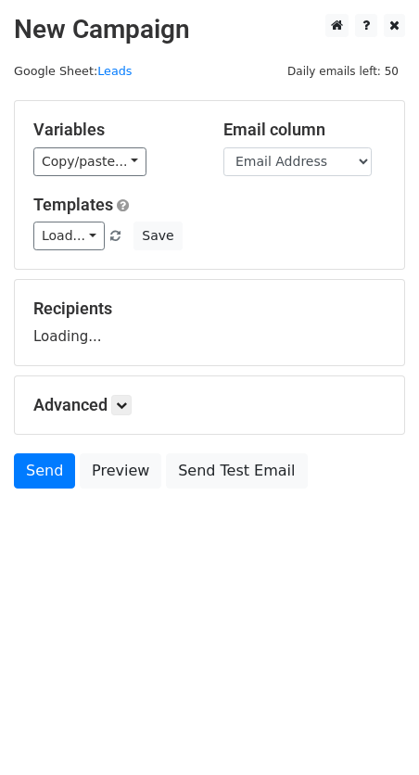 The height and width of the screenshot is (775, 419). I want to click on div: Loading..., so click(209, 323).